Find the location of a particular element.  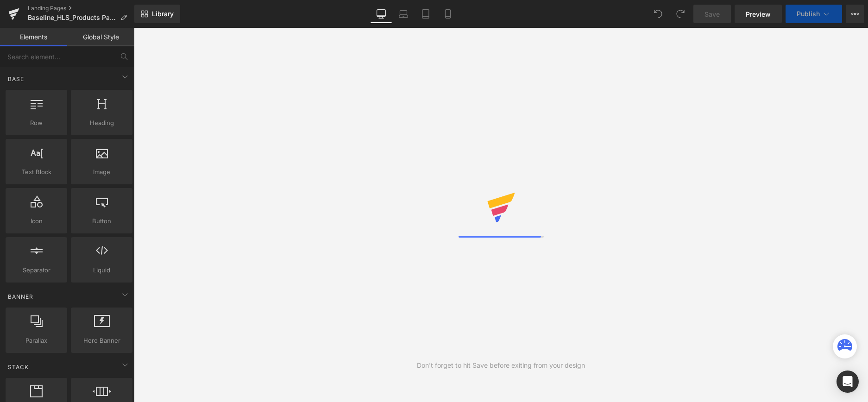

button: Publish is located at coordinates (814, 14).